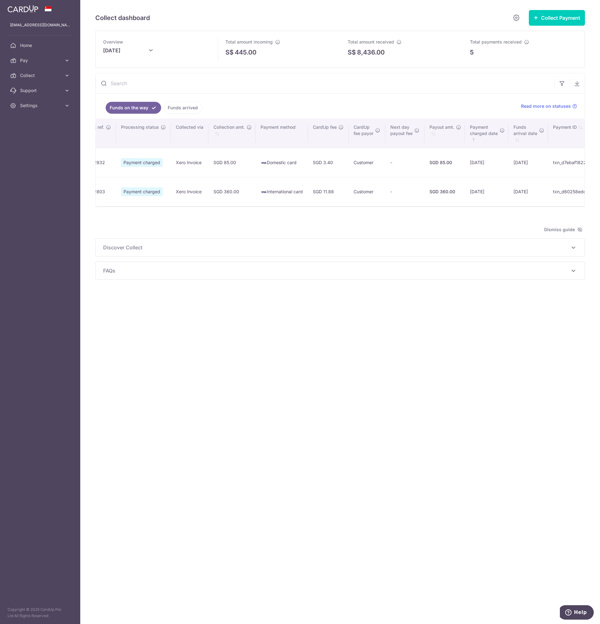 Image resolution: width=600 pixels, height=624 pixels. Describe the element at coordinates (563, 230) in the screenshot. I see `span: Dismiss guide` at that location.